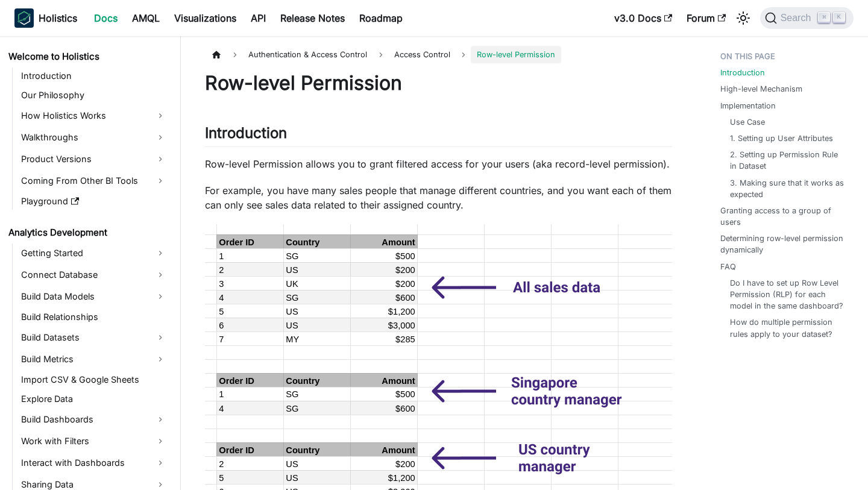 The width and height of the screenshot is (868, 490). I want to click on button: Switch between dark and light mode (currently light mode), so click(744, 18).